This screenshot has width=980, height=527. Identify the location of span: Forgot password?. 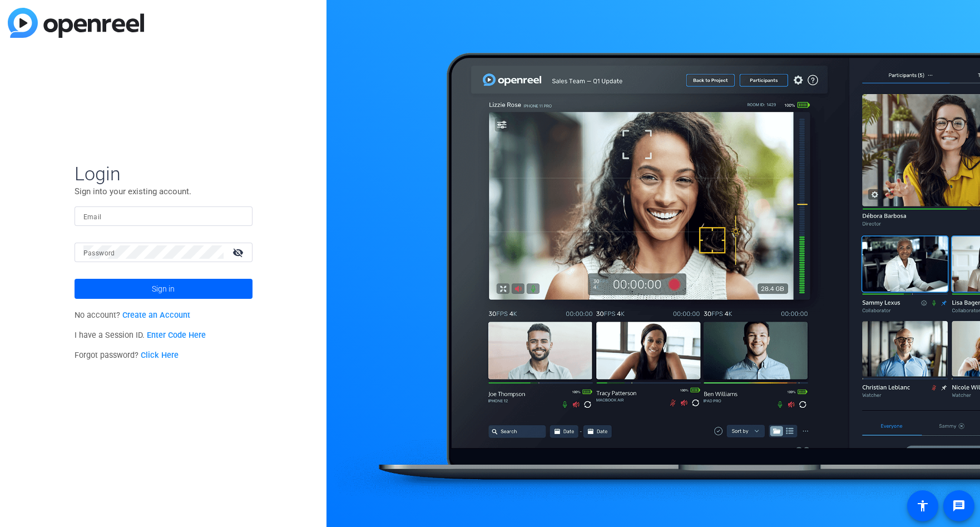
(127, 355).